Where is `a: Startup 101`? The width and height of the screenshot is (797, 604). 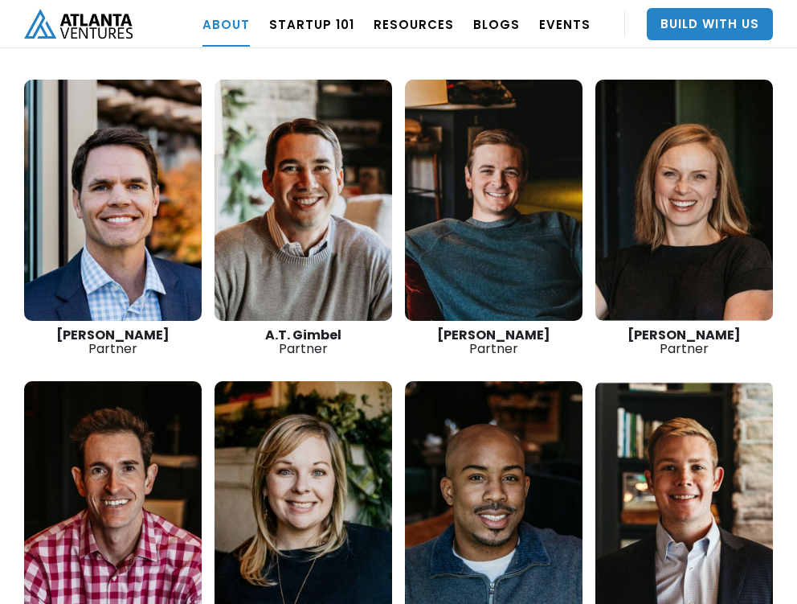 a: Startup 101 is located at coordinates (312, 24).